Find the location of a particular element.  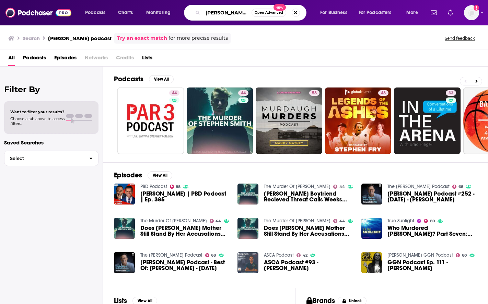

span: New is located at coordinates (280, 7).